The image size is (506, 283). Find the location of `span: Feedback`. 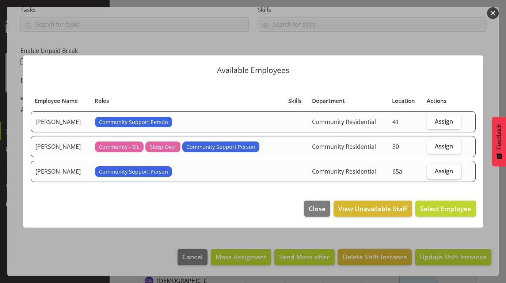

span: Feedback is located at coordinates (499, 137).